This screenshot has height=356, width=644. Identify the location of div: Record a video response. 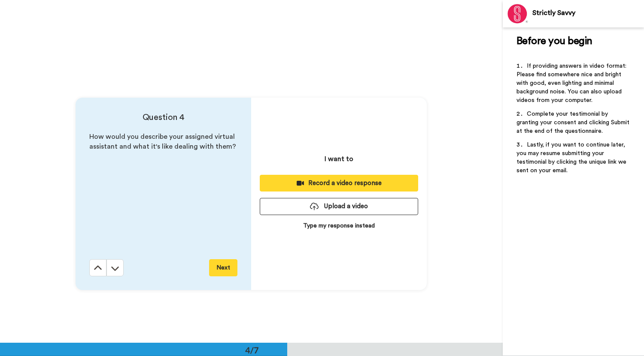
(338, 183).